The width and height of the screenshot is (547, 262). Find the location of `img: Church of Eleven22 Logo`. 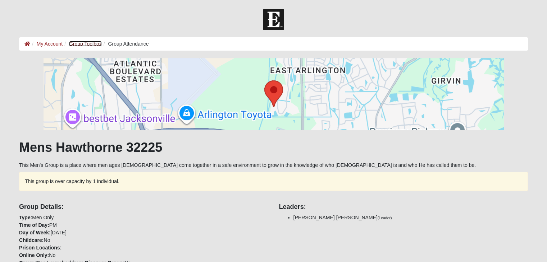

img: Church of Eleven22 Logo is located at coordinates (273, 19).